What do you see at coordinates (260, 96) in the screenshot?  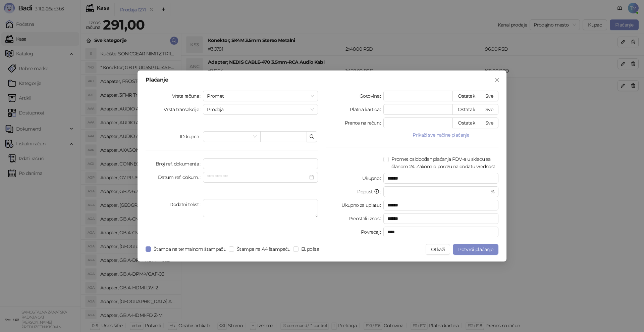 I see `span: Promet` at bounding box center [260, 96].